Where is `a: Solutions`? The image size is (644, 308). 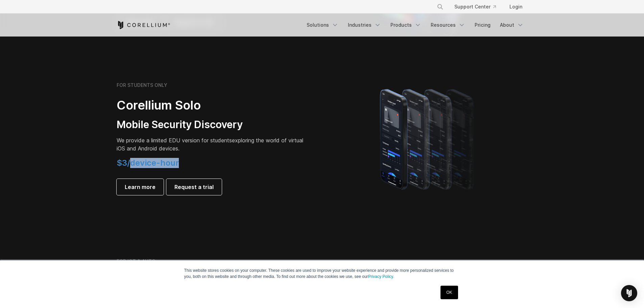
a: Solutions is located at coordinates (323, 25).